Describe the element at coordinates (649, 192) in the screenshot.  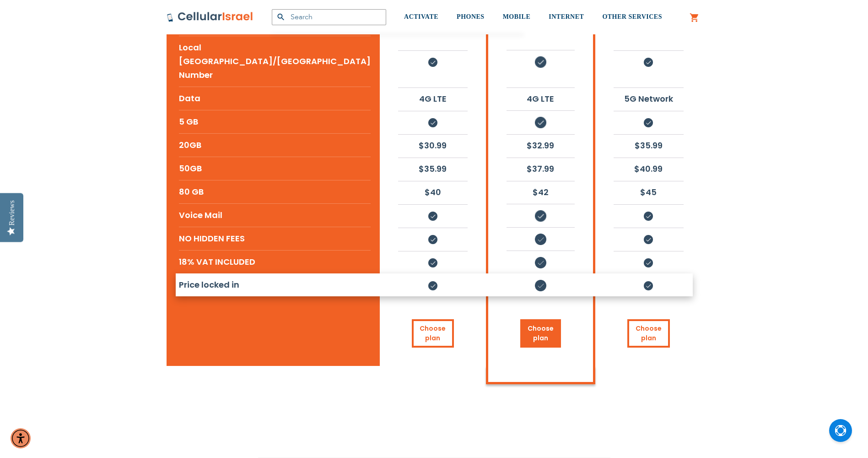
I see `li: $45` at that location.